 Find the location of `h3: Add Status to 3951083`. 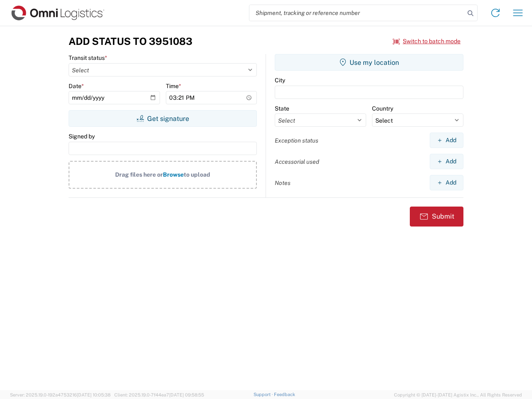

h3: Add Status to 3951083 is located at coordinates (130, 41).